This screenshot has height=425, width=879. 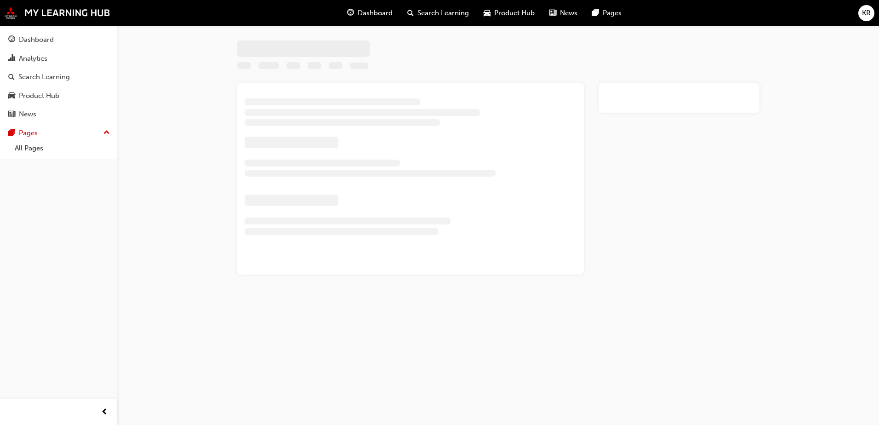 I want to click on a: guage-iconDashboard, so click(x=370, y=13).